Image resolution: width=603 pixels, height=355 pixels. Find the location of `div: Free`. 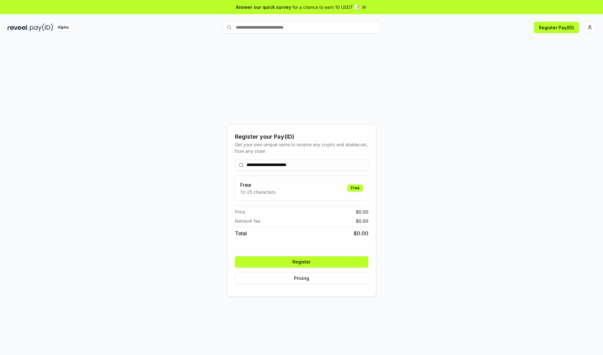

div: Free is located at coordinates (355, 188).